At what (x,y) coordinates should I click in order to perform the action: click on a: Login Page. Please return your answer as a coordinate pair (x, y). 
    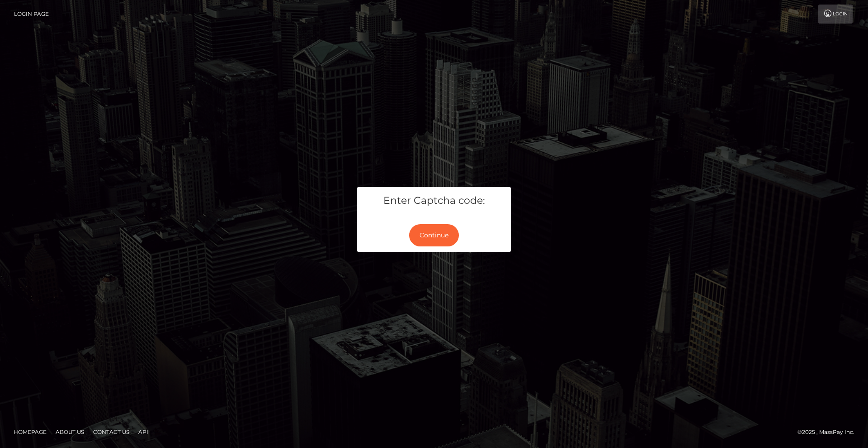
    Looking at the image, I should click on (31, 14).